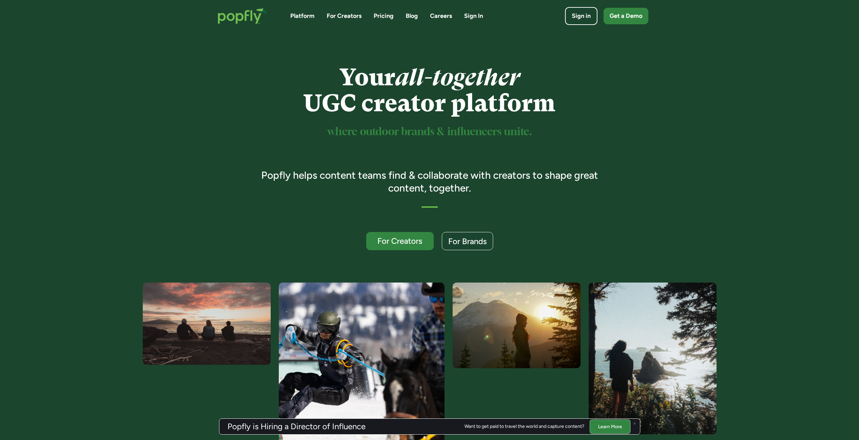  I want to click on a: Careers, so click(441, 16).